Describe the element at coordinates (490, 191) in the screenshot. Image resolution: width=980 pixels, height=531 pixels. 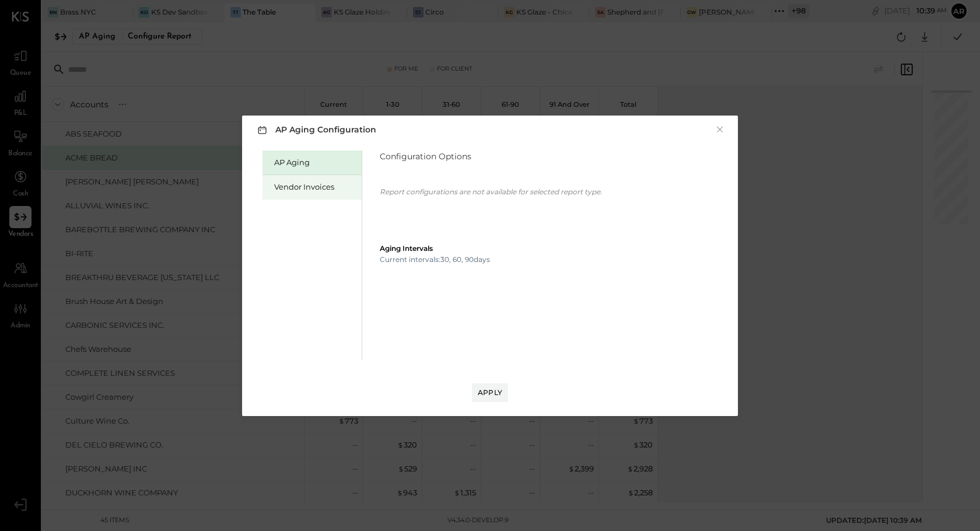
I see `p: Report configurations are not available for selected report type.` at that location.